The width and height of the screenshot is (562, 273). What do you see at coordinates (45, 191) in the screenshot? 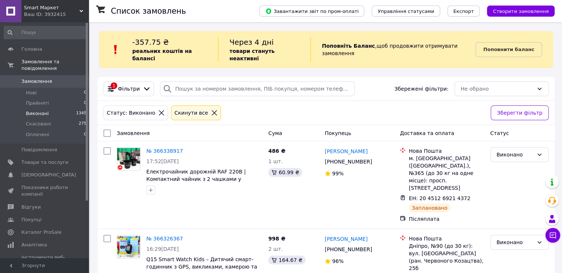
I see `span: Показники роботи компанії` at bounding box center [45, 191].